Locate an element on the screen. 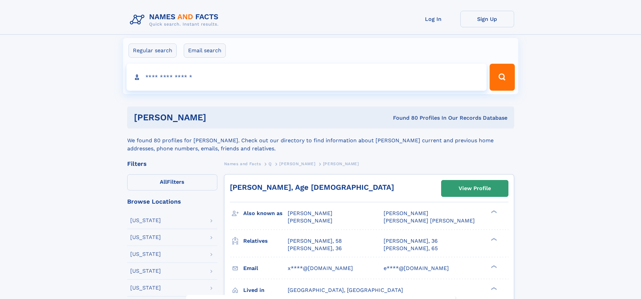  div: Found 80 Profiles In Our Records Database is located at coordinates (404, 118).